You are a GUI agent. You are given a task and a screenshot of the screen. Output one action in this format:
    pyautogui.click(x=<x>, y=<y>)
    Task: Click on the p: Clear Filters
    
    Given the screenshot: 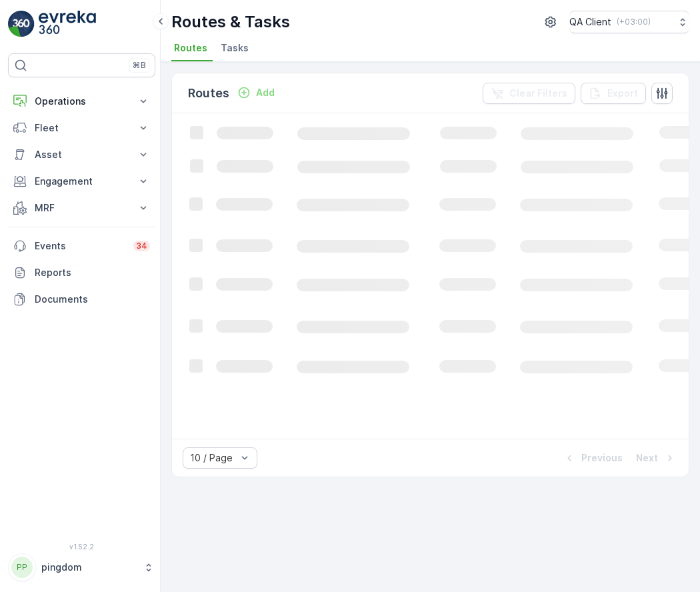 What is the action you would take?
    pyautogui.click(x=538, y=94)
    